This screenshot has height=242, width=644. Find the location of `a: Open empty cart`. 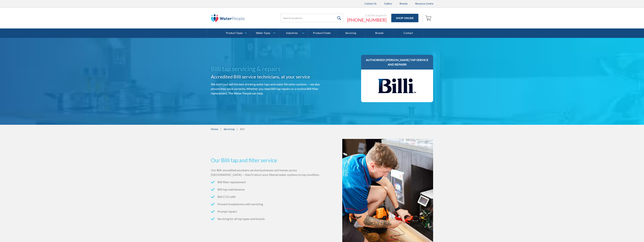

a: Open empty cart is located at coordinates (429, 18).